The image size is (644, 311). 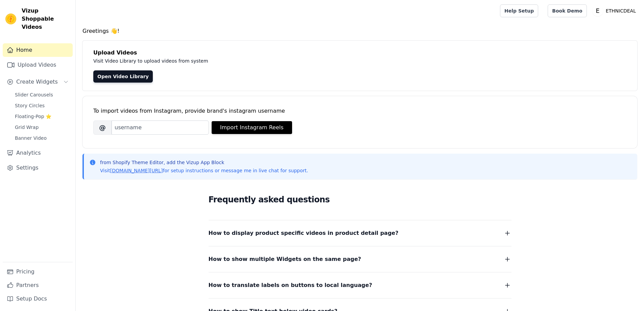 I want to click on button: How to display product specific videos in product detail page?, so click(x=360, y=233).